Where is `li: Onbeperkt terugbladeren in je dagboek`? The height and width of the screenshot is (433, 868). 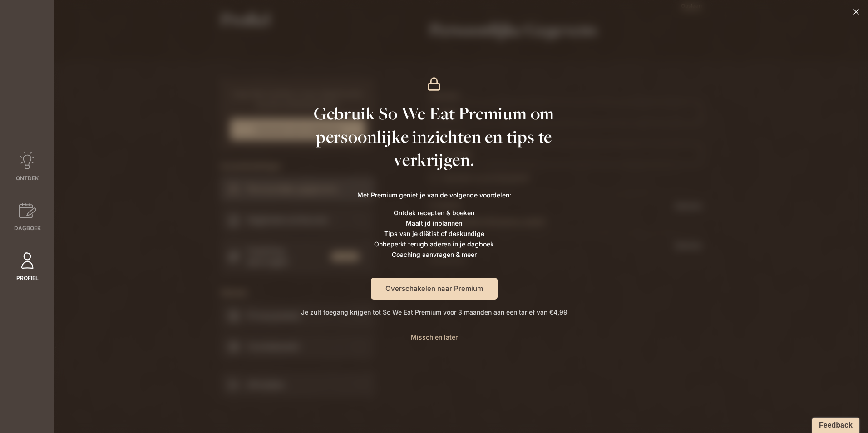 li: Onbeperkt terugbladeren in je dagboek is located at coordinates (434, 244).